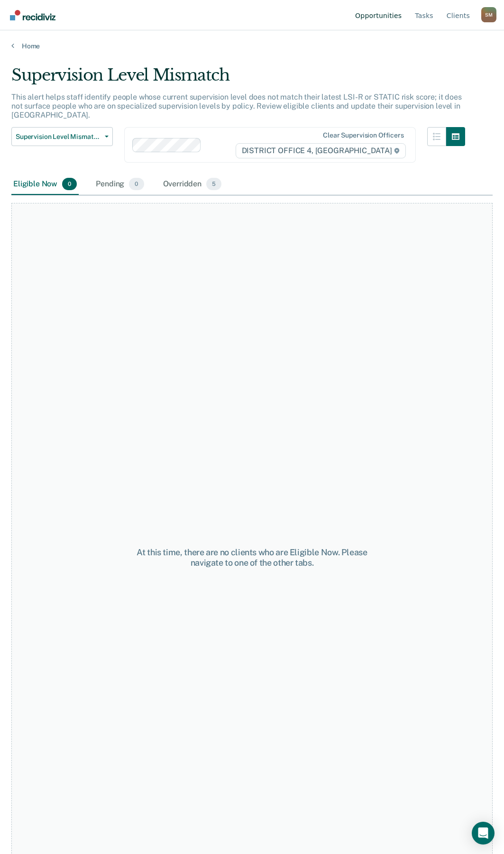 This screenshot has width=504, height=854. What do you see at coordinates (252, 46) in the screenshot?
I see `a: Home` at bounding box center [252, 46].